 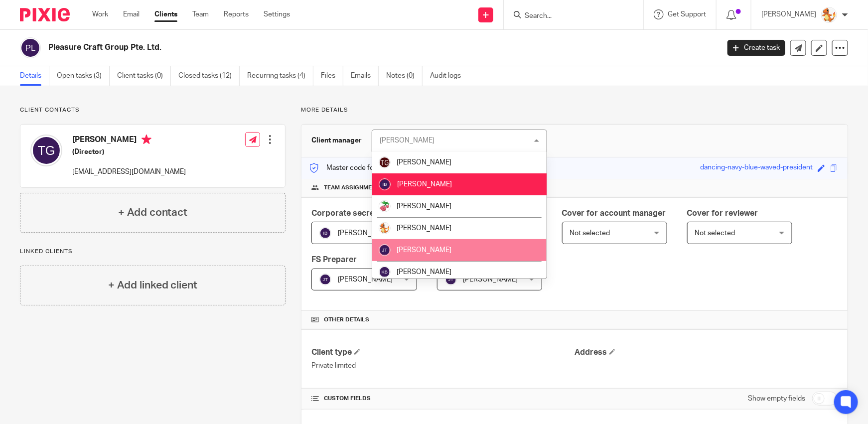 I want to click on a: Files, so click(x=332, y=76).